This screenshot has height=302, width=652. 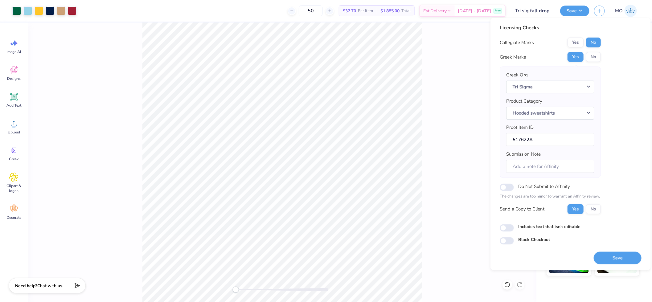 What do you see at coordinates (523, 154) in the screenshot?
I see `label: Submission Note` at bounding box center [523, 154].